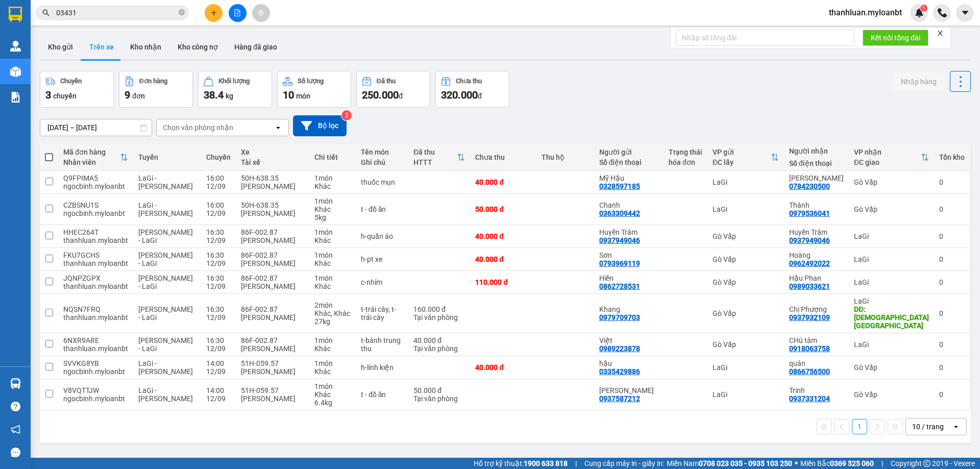 Image resolution: width=980 pixels, height=469 pixels. What do you see at coordinates (629, 152) in the screenshot?
I see `div: Người gửi` at bounding box center [629, 152].